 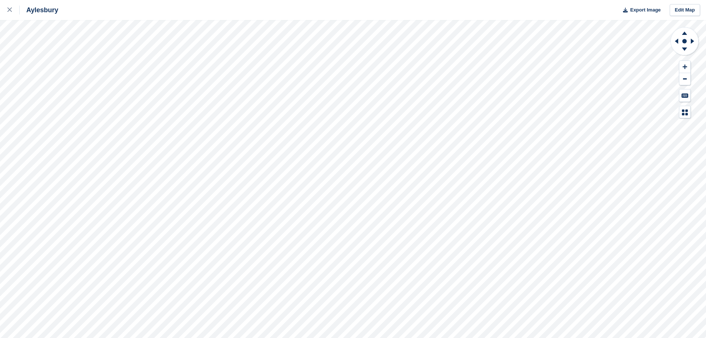 I want to click on button: Zoom In, so click(x=685, y=67).